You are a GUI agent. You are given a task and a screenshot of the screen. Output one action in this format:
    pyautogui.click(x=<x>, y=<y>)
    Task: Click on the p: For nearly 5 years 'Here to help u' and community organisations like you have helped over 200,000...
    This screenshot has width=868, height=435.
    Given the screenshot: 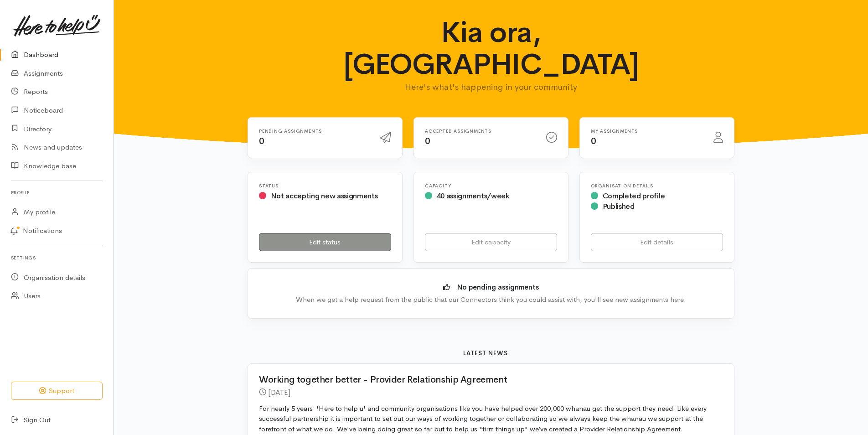 What is the action you would take?
    pyautogui.click(x=491, y=419)
    